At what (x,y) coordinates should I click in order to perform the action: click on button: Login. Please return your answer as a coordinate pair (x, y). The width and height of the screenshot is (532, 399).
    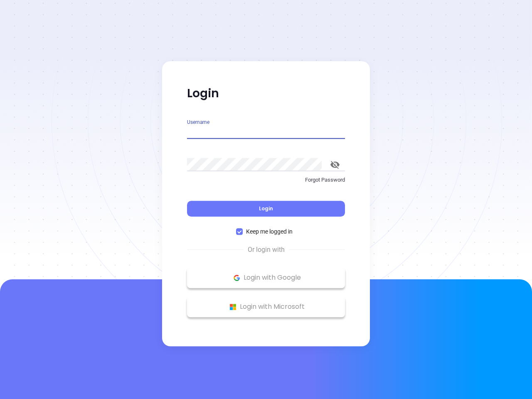
    Looking at the image, I should click on (266, 209).